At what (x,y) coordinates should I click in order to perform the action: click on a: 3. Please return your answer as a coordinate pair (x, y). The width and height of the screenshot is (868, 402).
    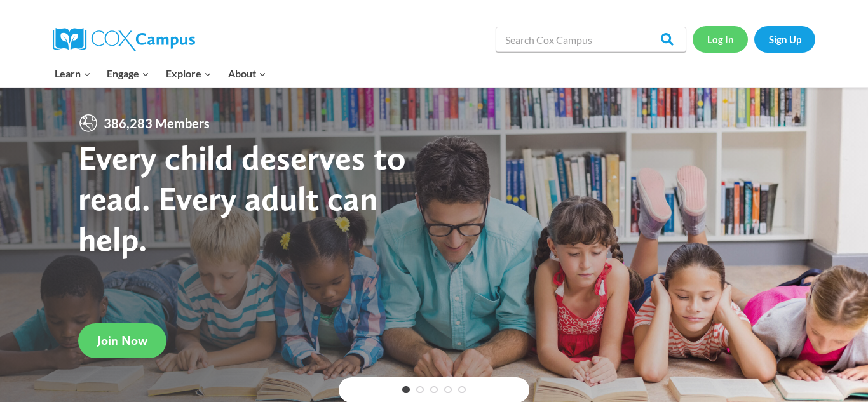
    Looking at the image, I should click on (434, 390).